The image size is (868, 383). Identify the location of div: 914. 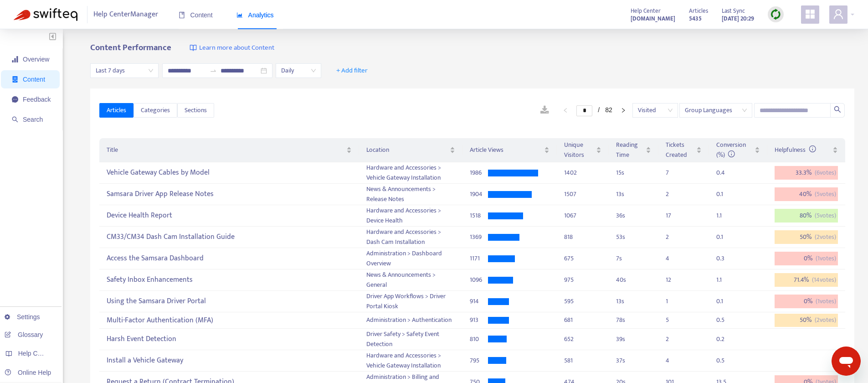
(479, 302).